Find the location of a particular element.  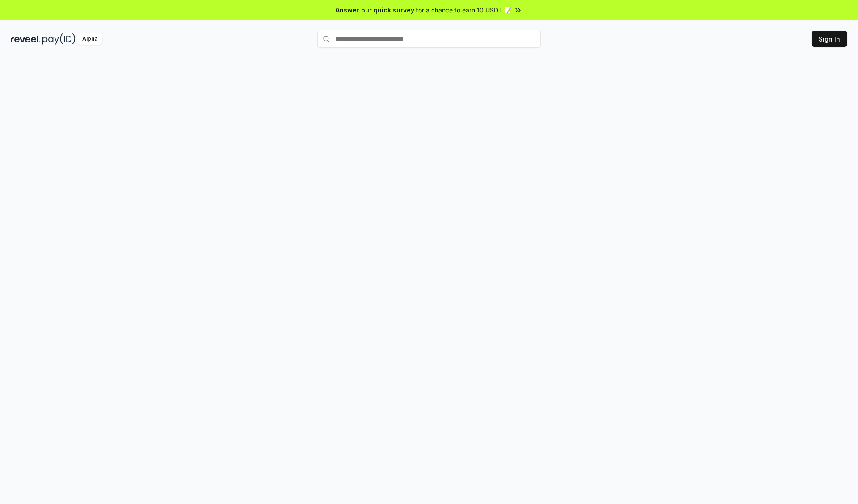

div: Alpha is located at coordinates (89, 39).